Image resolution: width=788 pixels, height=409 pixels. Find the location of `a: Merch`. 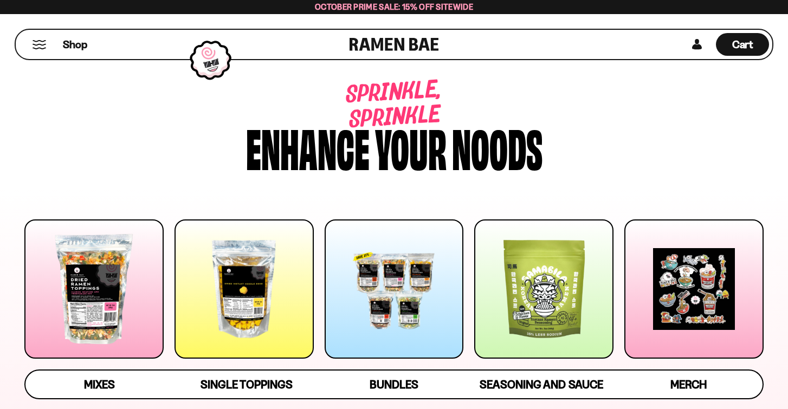

a: Merch is located at coordinates (688, 384).